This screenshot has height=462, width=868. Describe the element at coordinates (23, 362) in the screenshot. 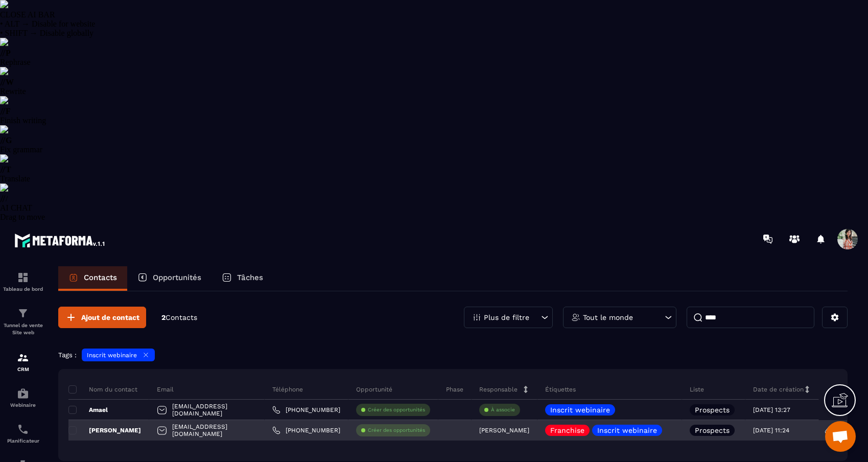

I see `a: formationformationCRM` at that location.